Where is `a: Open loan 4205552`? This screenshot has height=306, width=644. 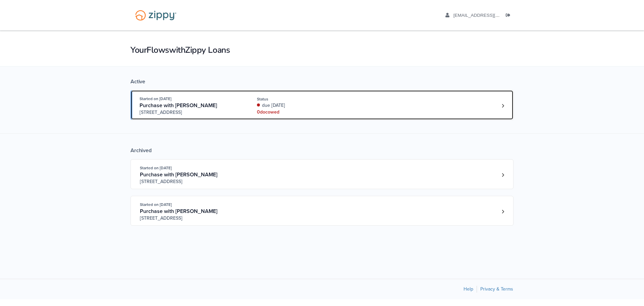 a: Open loan 4205552 is located at coordinates (322, 105).